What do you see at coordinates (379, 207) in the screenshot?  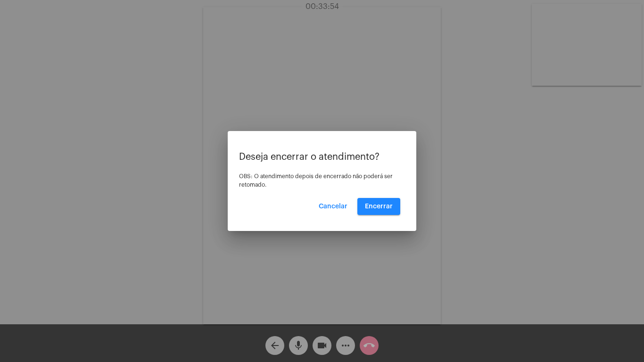 I see `span: Encerrar` at bounding box center [379, 207].